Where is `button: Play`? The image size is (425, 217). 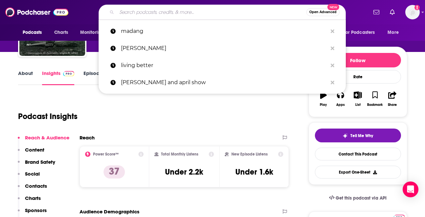
button: Play is located at coordinates (323, 99).